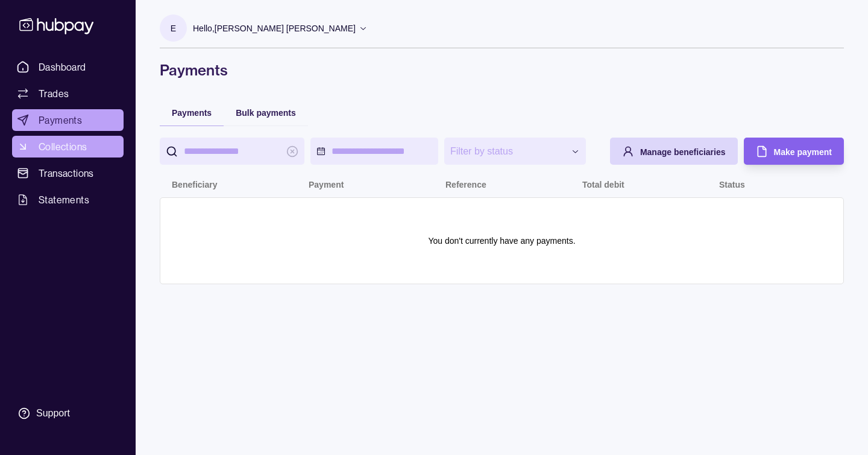  I want to click on p: Beneficiary, so click(194, 185).